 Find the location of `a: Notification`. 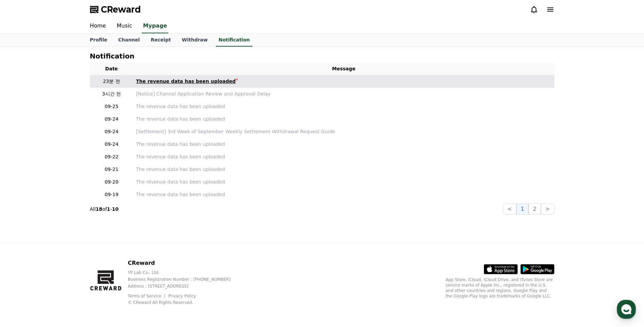

a: Notification is located at coordinates (234, 40).